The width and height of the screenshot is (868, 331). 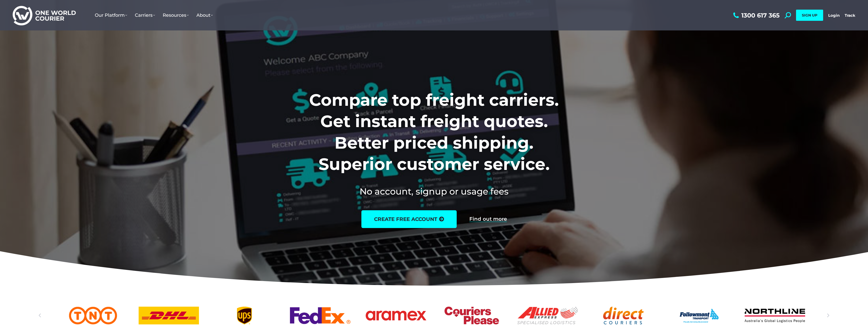 What do you see at coordinates (245, 315) in the screenshot?
I see `a: UPS logo` at bounding box center [245, 315].